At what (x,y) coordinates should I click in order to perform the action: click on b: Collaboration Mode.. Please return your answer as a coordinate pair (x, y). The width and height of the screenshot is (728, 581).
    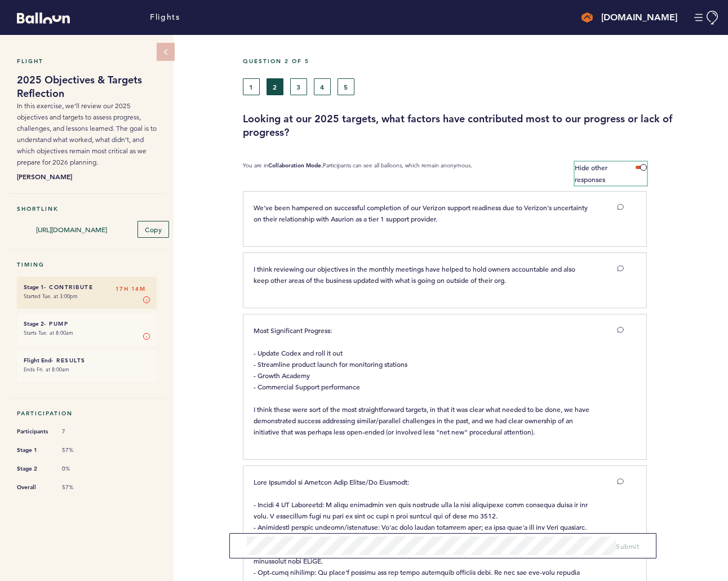
    Looking at the image, I should click on (296, 165).